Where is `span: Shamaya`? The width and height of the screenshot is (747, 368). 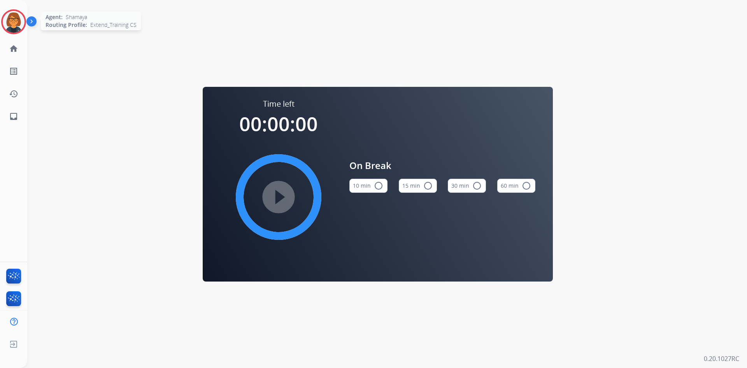
span: Shamaya is located at coordinates (76, 17).